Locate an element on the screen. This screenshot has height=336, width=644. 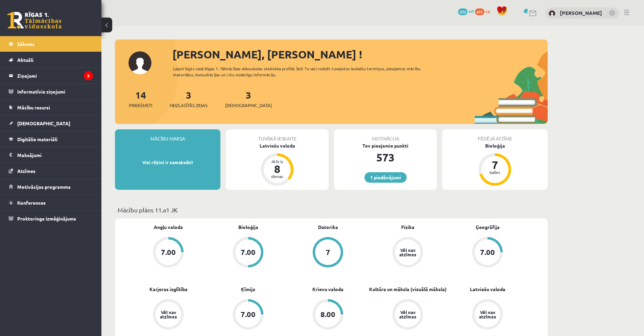
span: Sākums is located at coordinates (25, 44).